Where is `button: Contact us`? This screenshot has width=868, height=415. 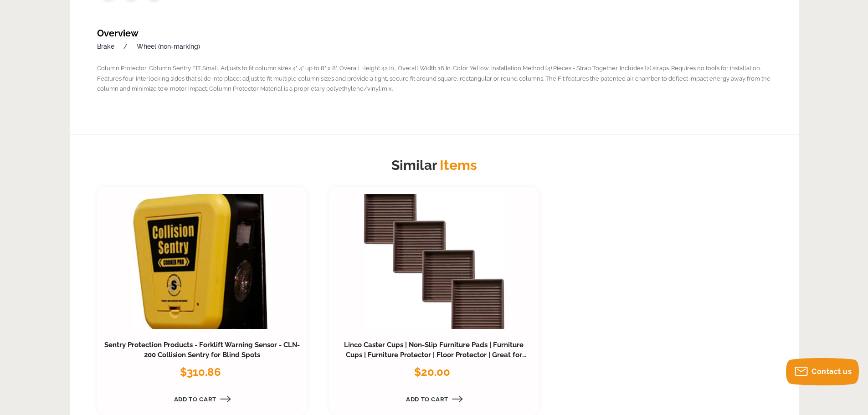
button: Contact us is located at coordinates (823, 372).